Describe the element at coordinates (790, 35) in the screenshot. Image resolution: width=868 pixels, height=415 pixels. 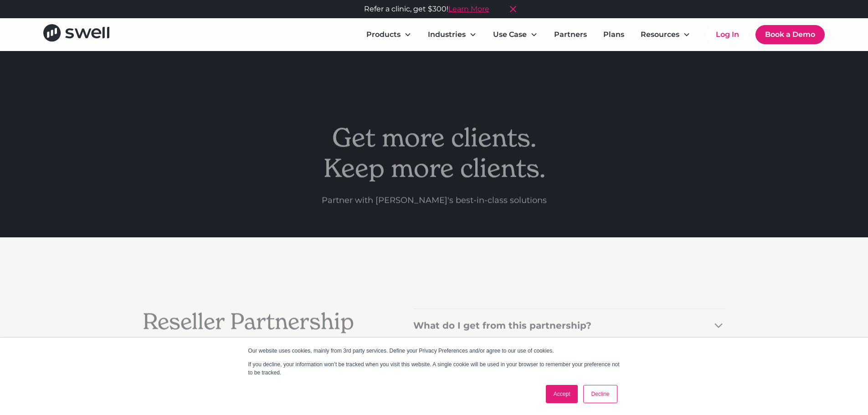
I see `a: Book a Demo` at that location.